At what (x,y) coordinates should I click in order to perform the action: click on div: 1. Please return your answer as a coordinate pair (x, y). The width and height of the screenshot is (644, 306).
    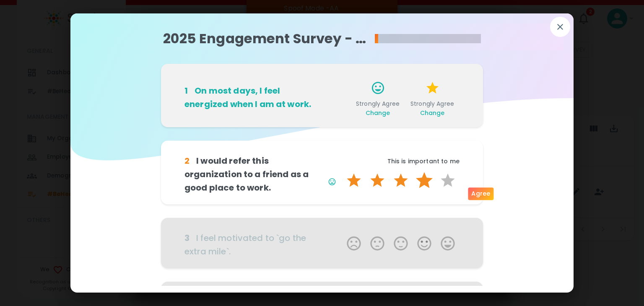
    Looking at the image, I should click on (186, 90).